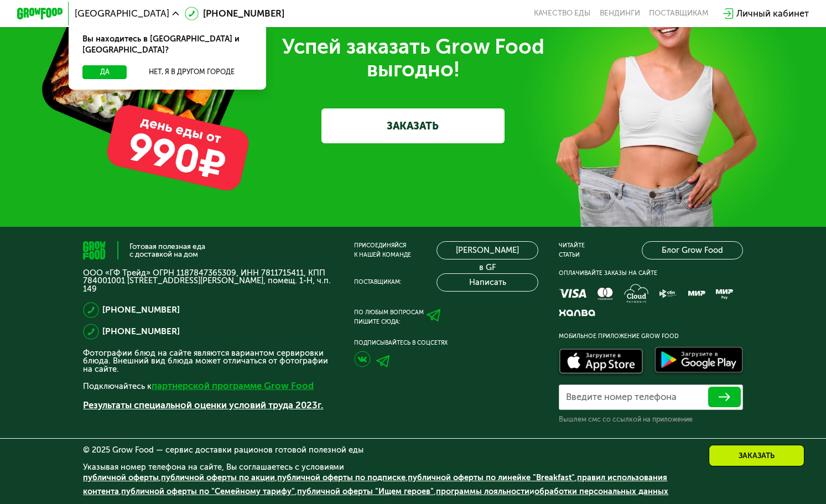 This screenshot has width=826, height=504. I want to click on a: публичной оферты "Ищем героев", so click(365, 491).